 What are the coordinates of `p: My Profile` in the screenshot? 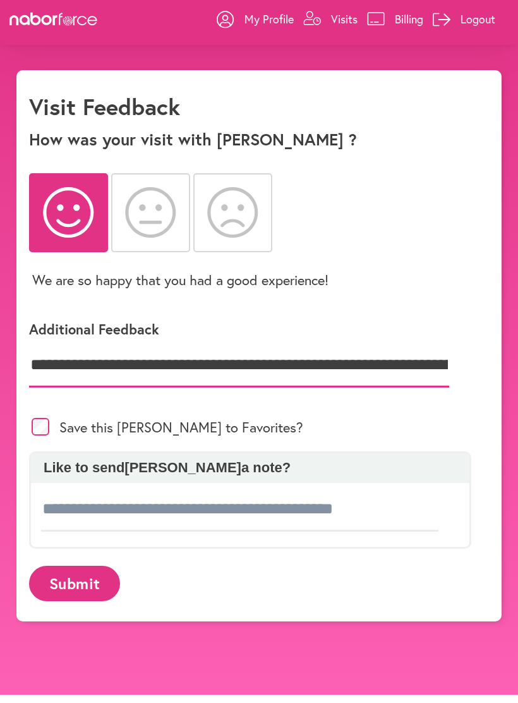 It's located at (269, 27).